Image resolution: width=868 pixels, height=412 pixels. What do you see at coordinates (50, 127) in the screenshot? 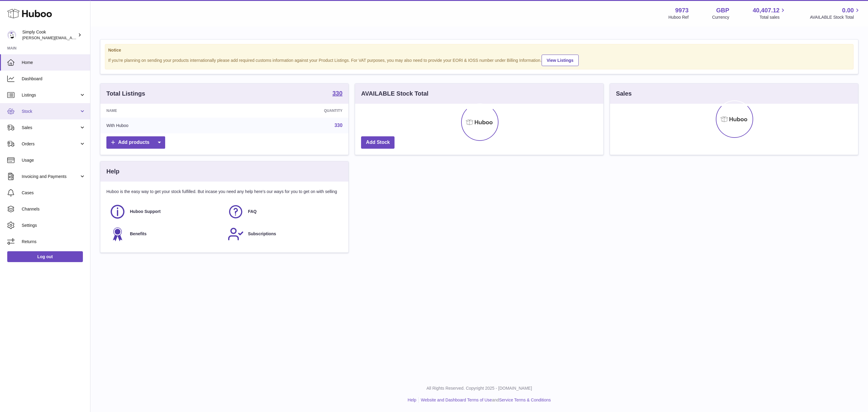
I see `span: Sales` at bounding box center [50, 127].